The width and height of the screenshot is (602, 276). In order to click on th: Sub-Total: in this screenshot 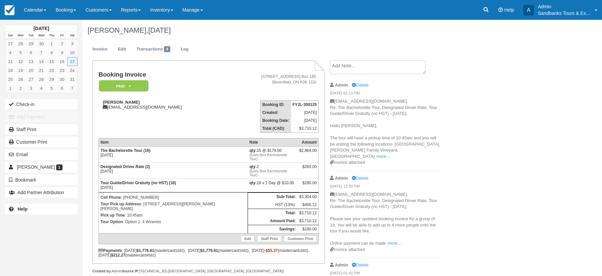, I will do `click(272, 197)`.